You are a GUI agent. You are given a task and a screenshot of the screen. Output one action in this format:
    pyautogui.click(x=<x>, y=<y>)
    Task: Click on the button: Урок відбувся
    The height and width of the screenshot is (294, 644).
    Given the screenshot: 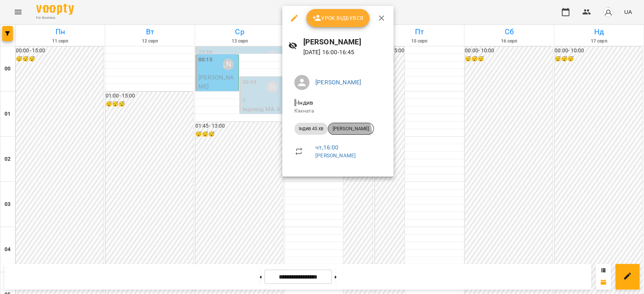 What is the action you would take?
    pyautogui.click(x=338, y=18)
    